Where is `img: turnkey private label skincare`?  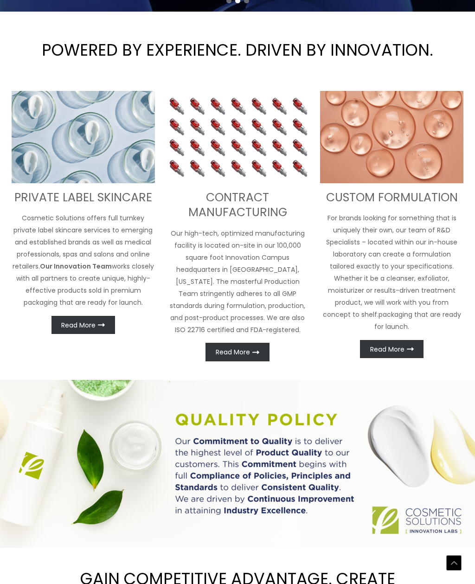 img: turnkey private label skincare is located at coordinates (83, 137).